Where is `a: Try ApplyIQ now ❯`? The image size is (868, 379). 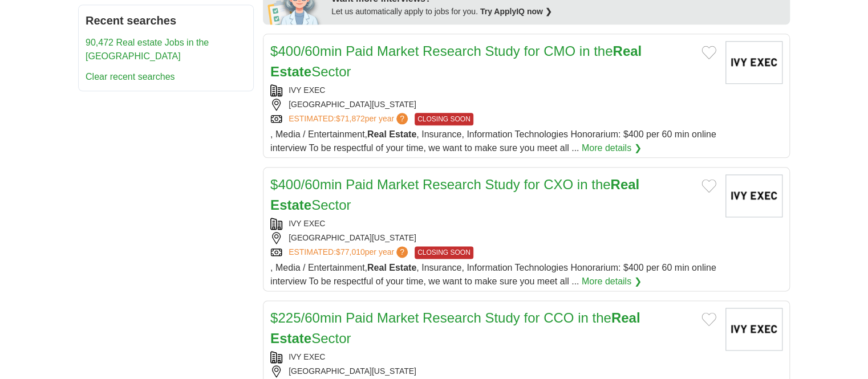 a: Try ApplyIQ now ❯ is located at coordinates (516, 12).